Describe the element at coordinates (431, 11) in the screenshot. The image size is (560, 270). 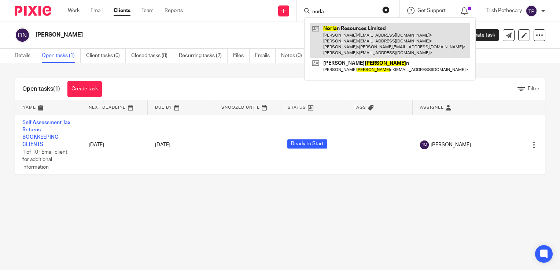
I see `span: Get Support` at that location.